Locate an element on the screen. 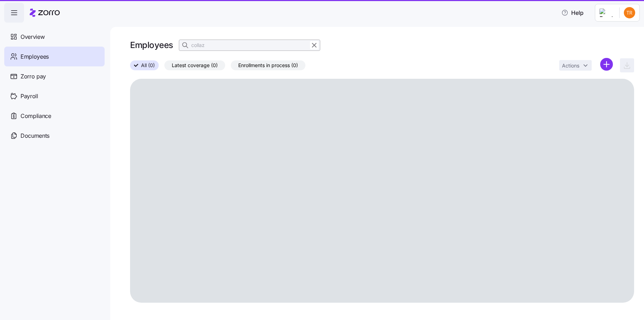 Image resolution: width=644 pixels, height=320 pixels. span: Overview is located at coordinates (33, 37).